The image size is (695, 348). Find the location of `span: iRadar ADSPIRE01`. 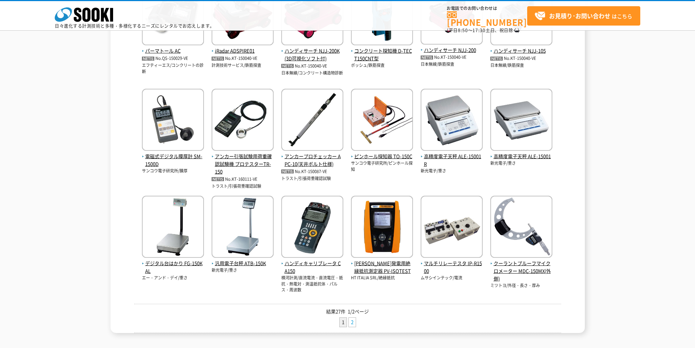

span: iRadar ADSPIRE01 is located at coordinates (243, 51).